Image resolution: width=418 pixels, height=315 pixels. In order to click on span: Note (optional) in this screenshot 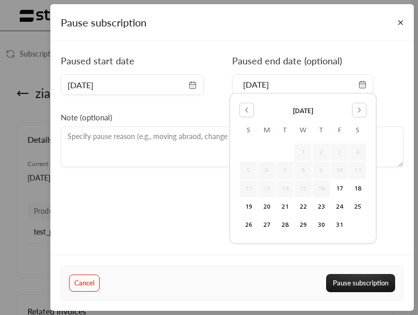, I will do `click(86, 117)`.